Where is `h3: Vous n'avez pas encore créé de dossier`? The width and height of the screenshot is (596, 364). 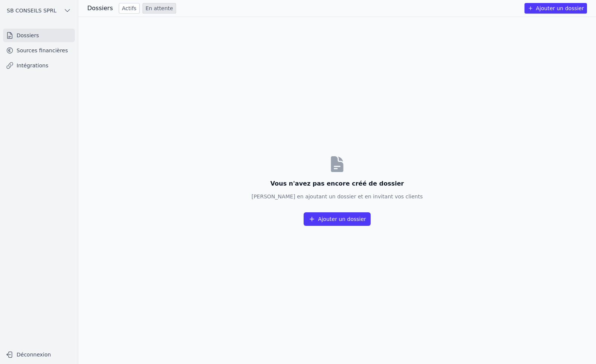 h3: Vous n'avez pas encore créé de dossier is located at coordinates (336, 184).